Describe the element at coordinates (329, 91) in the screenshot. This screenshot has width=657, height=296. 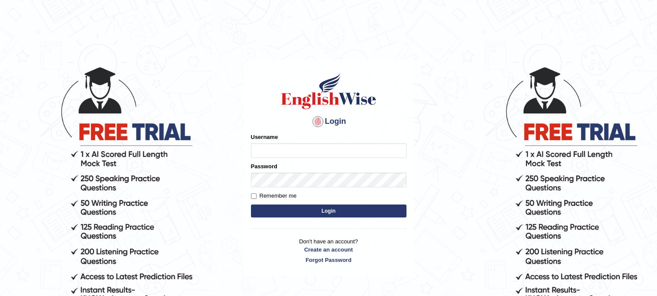
I see `img: Logo of English Wise sign in for intelligent practice with AI` at that location.